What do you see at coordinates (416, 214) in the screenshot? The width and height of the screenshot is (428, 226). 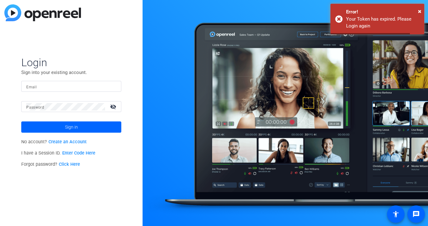 I see `mat-icon: message` at bounding box center [416, 214].